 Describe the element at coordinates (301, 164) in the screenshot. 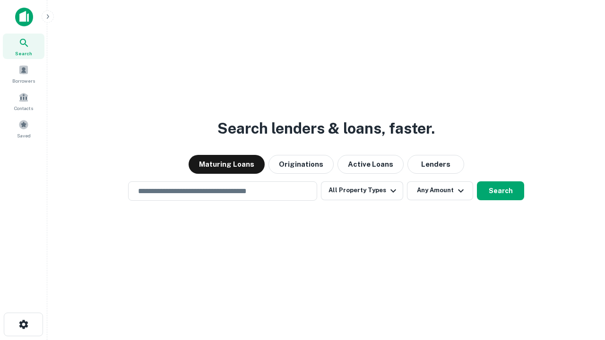

I see `button: Originations` at that location.